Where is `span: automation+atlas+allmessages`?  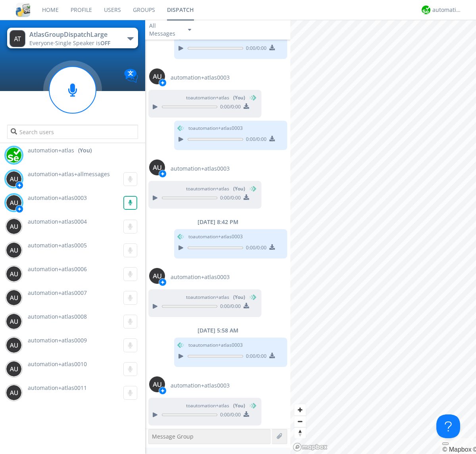 span: automation+atlas+allmessages is located at coordinates (68, 174).